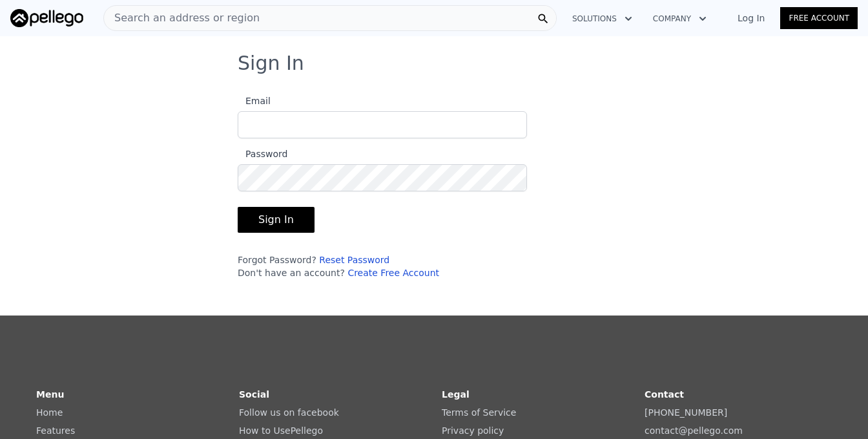  What do you see at coordinates (50, 394) in the screenshot?
I see `strong: Menu` at bounding box center [50, 394].